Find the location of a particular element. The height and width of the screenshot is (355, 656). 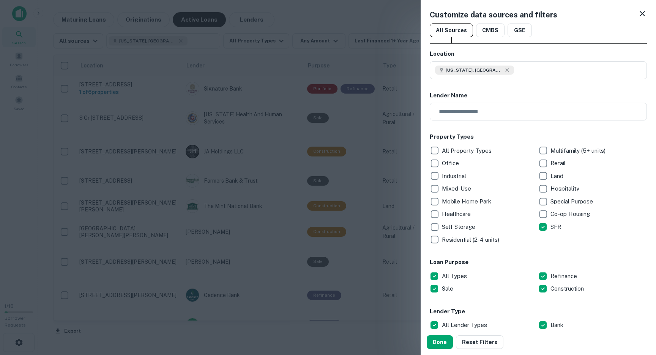

button: Done is located at coordinates (439, 343).